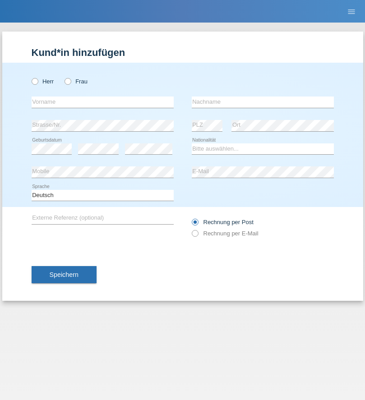 The height and width of the screenshot is (400, 365). I want to click on label: Frau, so click(76, 81).